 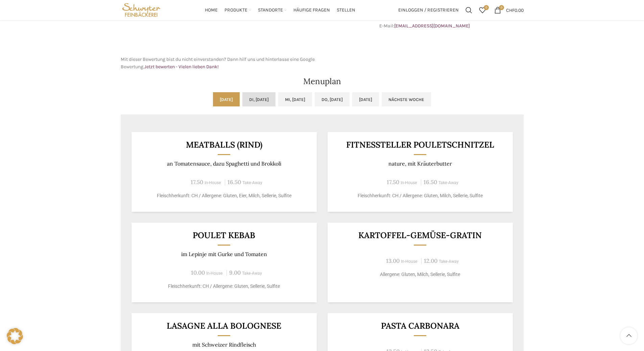 What do you see at coordinates (270, 10) in the screenshot?
I see `span: Standorte` at bounding box center [270, 10].